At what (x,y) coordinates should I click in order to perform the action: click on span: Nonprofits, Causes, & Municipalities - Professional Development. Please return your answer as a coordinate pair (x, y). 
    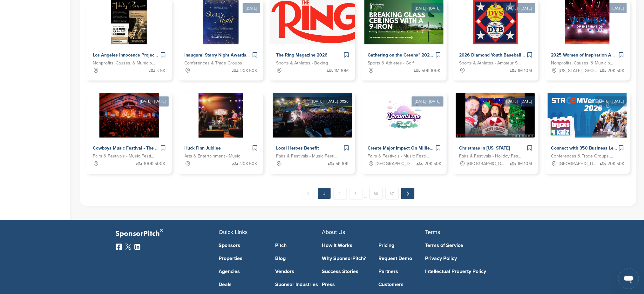
    Looking at the image, I should click on (583, 63).